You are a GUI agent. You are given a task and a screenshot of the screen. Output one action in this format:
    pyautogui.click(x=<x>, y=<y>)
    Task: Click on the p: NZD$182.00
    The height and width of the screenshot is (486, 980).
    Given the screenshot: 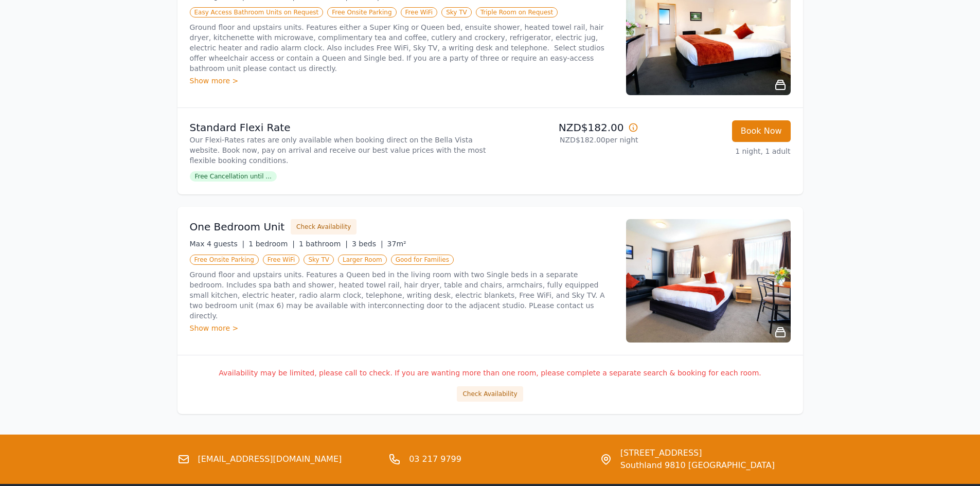 What is the action you would take?
    pyautogui.click(x=567, y=128)
    